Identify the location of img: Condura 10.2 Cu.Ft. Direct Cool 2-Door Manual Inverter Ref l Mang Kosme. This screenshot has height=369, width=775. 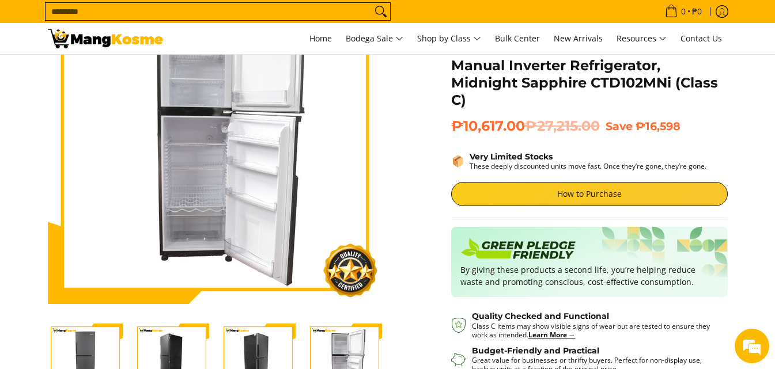
(105, 39).